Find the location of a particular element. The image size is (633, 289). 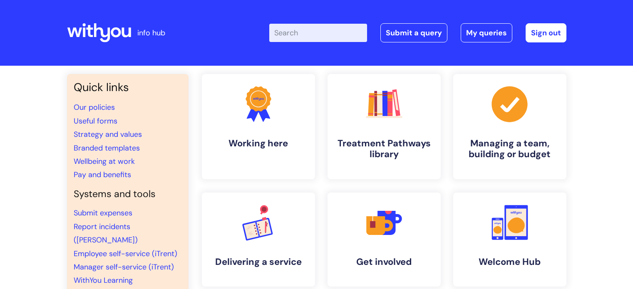

h4: Delivering a service is located at coordinates (258, 262).